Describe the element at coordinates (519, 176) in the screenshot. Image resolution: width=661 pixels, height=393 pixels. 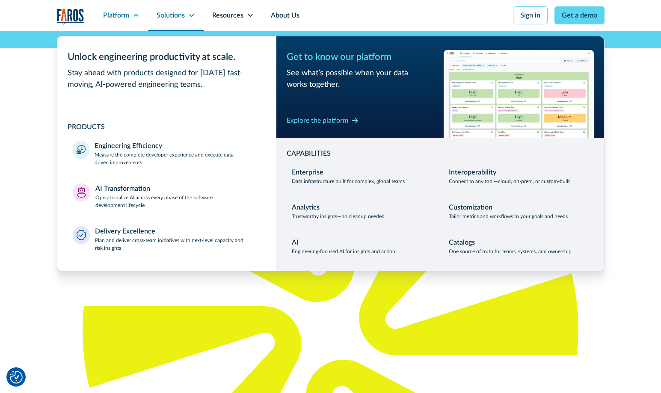
I see `a: InteroperabilityConnect to any tool—cloud, on-prem, or custom-built` at that location.